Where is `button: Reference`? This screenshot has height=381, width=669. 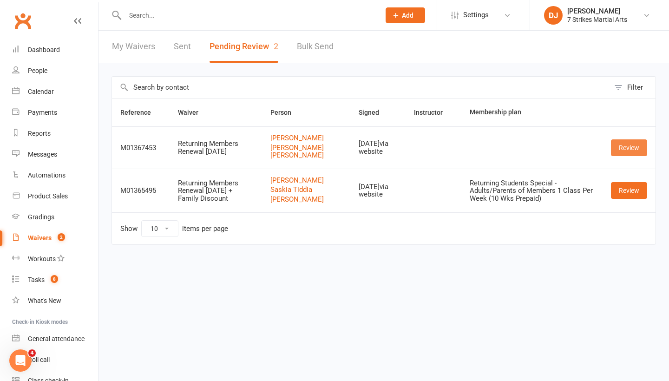
button: Reference is located at coordinates (141, 112).